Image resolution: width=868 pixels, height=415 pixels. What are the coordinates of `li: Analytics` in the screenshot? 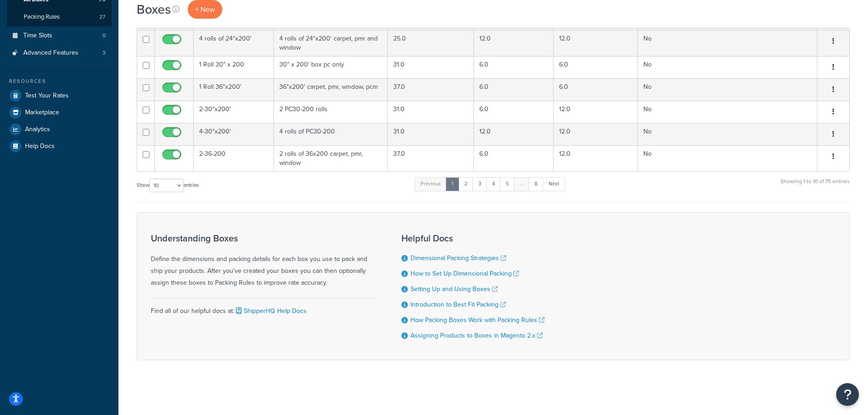 It's located at (59, 129).